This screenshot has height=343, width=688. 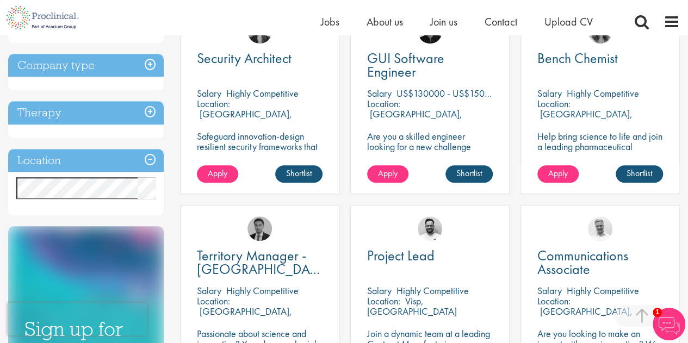 I want to click on img: Emile De Beer, so click(x=429, y=228).